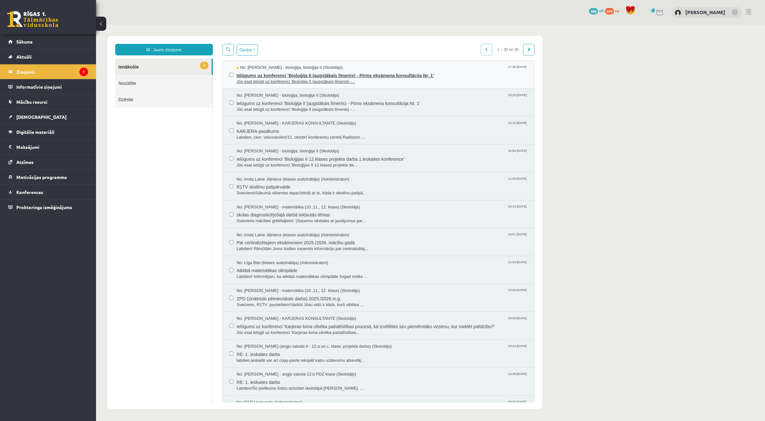  I want to click on span: Motivācijas programma, so click(42, 177).